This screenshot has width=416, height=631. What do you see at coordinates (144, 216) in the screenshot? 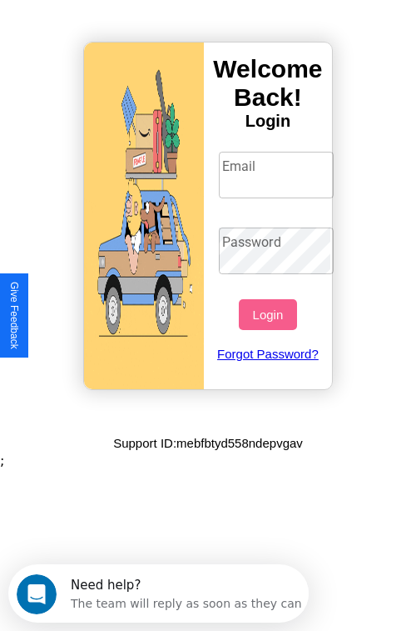
I see `img: gif` at bounding box center [144, 216].